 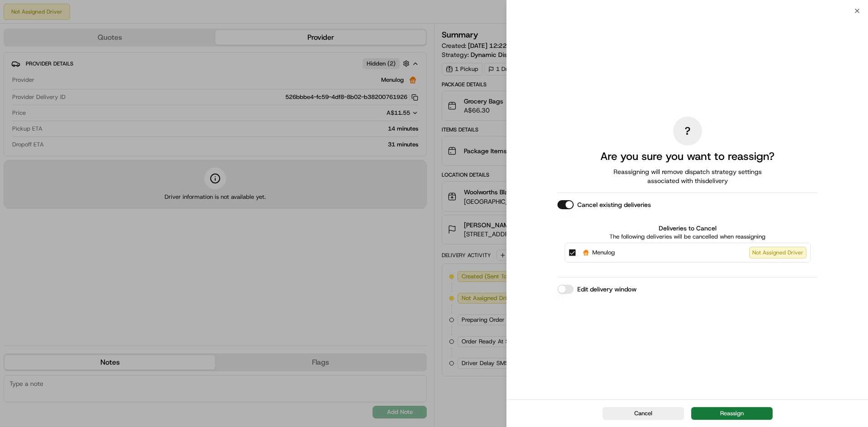 What do you see at coordinates (614, 205) in the screenshot?
I see `label: Cancel existing deliveries` at bounding box center [614, 205].